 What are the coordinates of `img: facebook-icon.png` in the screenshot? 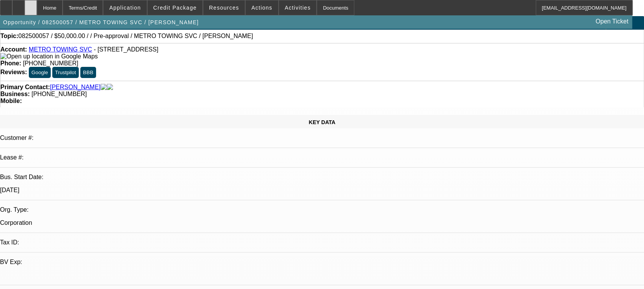 It's located at (104, 87).